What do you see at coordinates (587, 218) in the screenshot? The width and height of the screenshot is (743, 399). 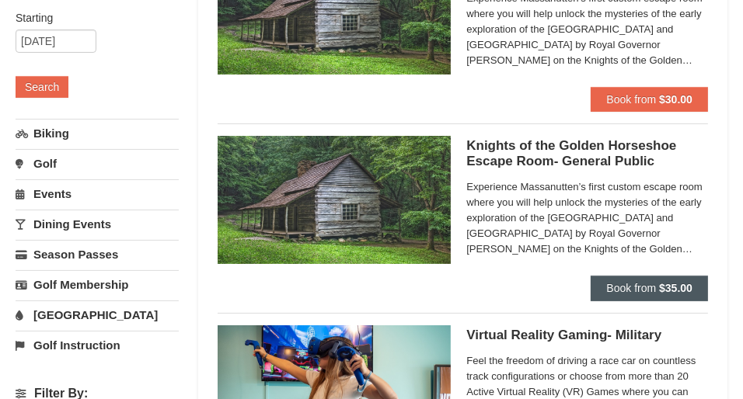 I see `span: Experience Massanutten’s first custom escape room where you will help unlock the mysteries of the...` at bounding box center [587, 218].